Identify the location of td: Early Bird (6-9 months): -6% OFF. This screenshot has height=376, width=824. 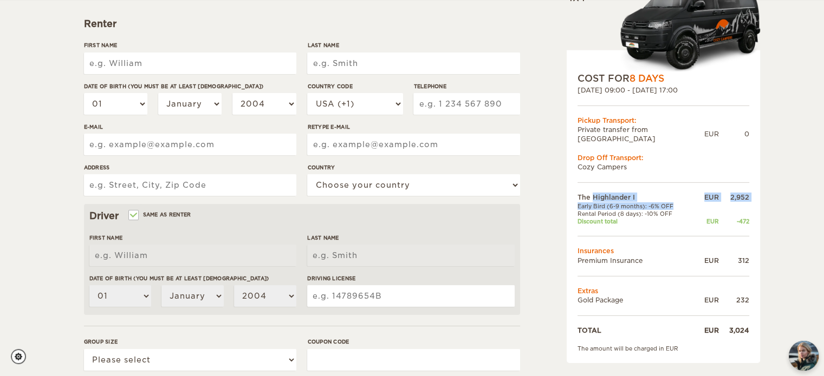
(636, 206).